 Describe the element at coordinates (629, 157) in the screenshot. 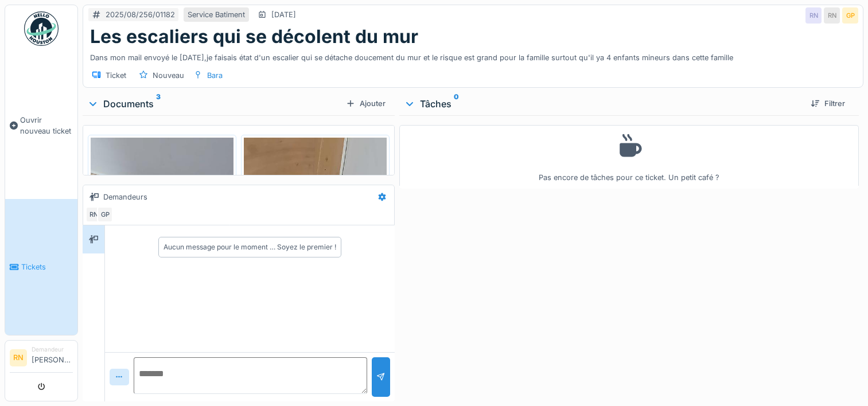

I see `div: Pas encore de tâches pour ce ticket. Un petit café ?` at that location.